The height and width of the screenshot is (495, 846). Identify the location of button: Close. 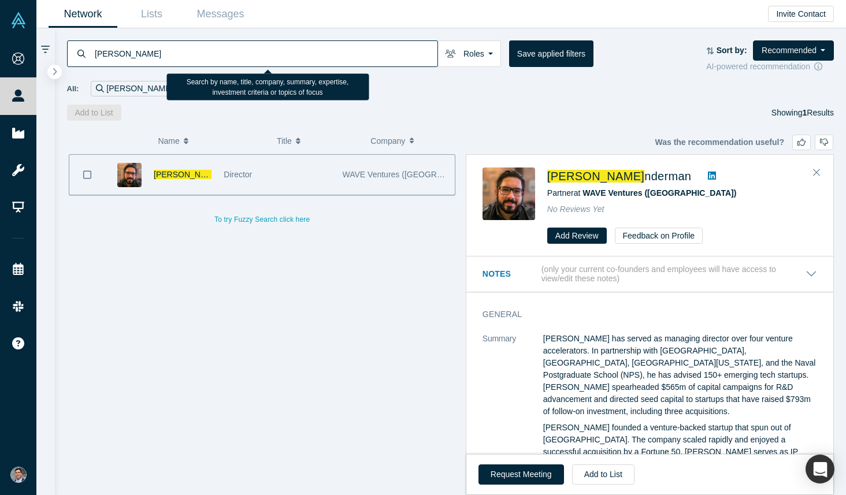
(816, 173).